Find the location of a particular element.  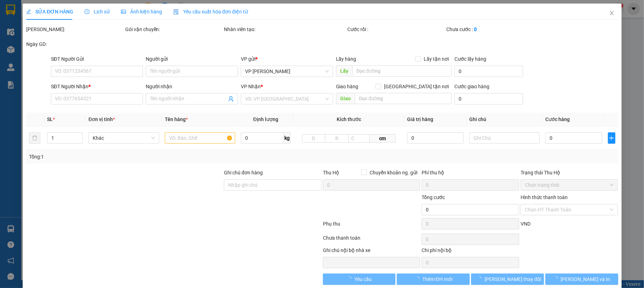

span: kg is located at coordinates (287, 138).